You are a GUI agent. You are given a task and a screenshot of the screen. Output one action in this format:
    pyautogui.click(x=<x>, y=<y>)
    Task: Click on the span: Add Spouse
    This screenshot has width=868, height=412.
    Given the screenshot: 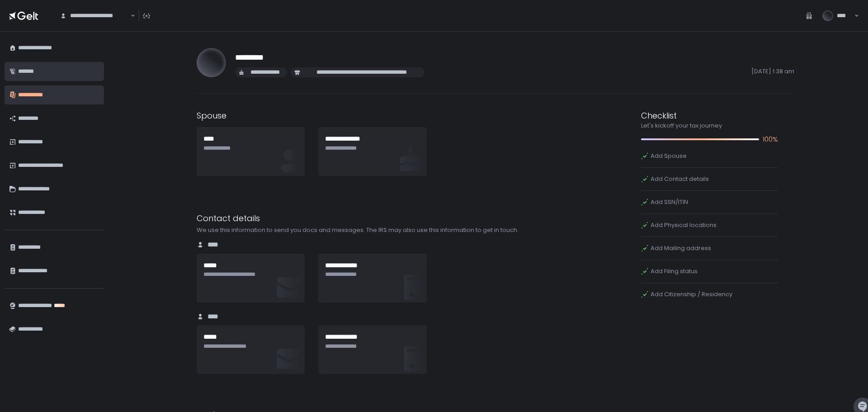 What is the action you would take?
    pyautogui.click(x=669, y=156)
    